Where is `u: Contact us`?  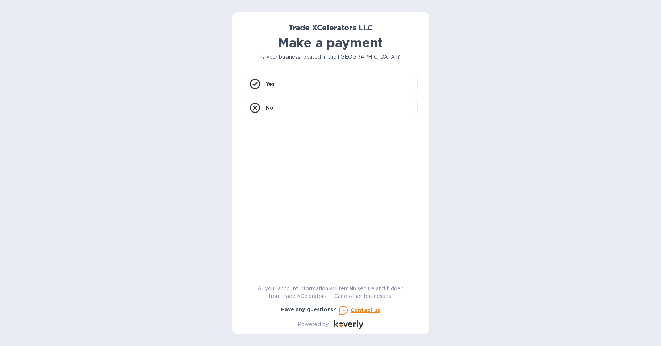 u: Contact us is located at coordinates (366, 311).